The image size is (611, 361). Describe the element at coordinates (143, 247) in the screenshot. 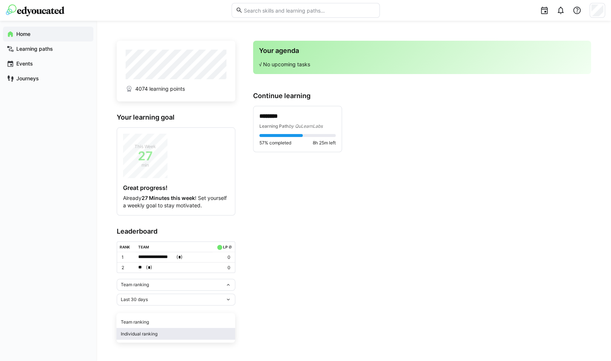

I see `div: Team` at that location.